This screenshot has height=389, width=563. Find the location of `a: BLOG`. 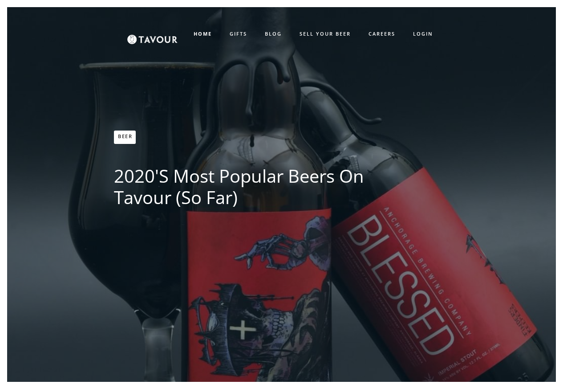

a: BLOG is located at coordinates (273, 34).